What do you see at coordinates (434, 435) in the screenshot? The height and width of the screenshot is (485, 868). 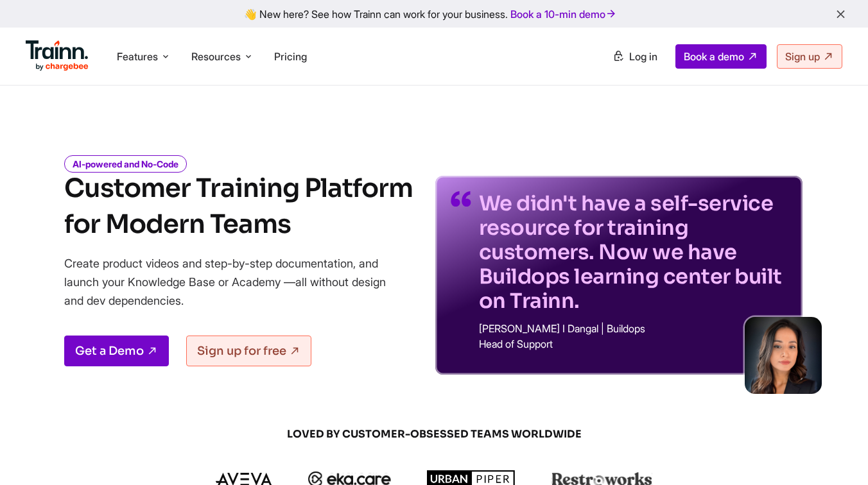 I see `span: LOVED BY CUSTOMER-OBSESSED TEAMS WORLDWIDE` at bounding box center [434, 435].